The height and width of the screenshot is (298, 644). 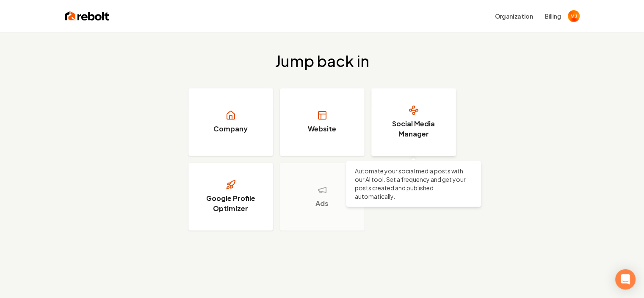 I want to click on p: Automate your social media posts with our AI tool. Set a frequency and get your posts created and..., so click(x=414, y=183).